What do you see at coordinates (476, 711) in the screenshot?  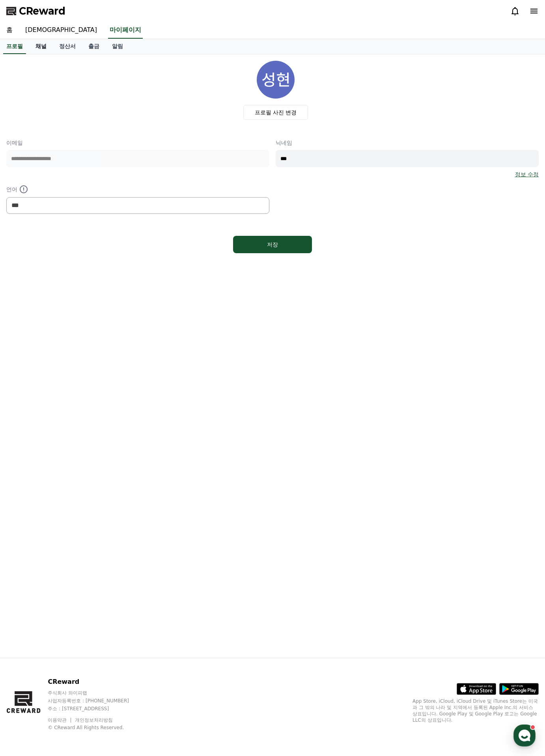 I see `p: App Store, iCloud, iCloud Drive 및 iTunes Store는 미국과 그 밖의 나라 및 지역에서 등록된 Apple Inc.의 서비스 상표입니다. Goo...` at bounding box center [476, 711].